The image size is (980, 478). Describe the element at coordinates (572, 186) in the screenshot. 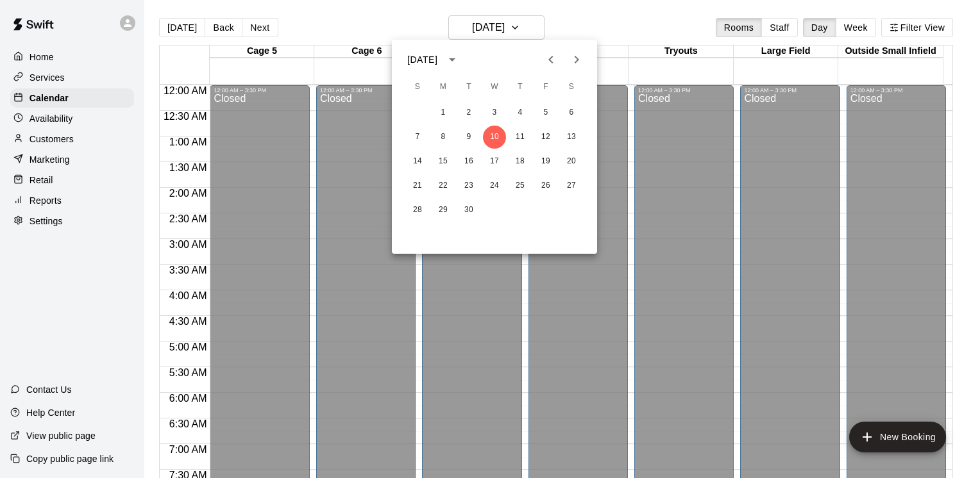

I see `button: 27` at that location.